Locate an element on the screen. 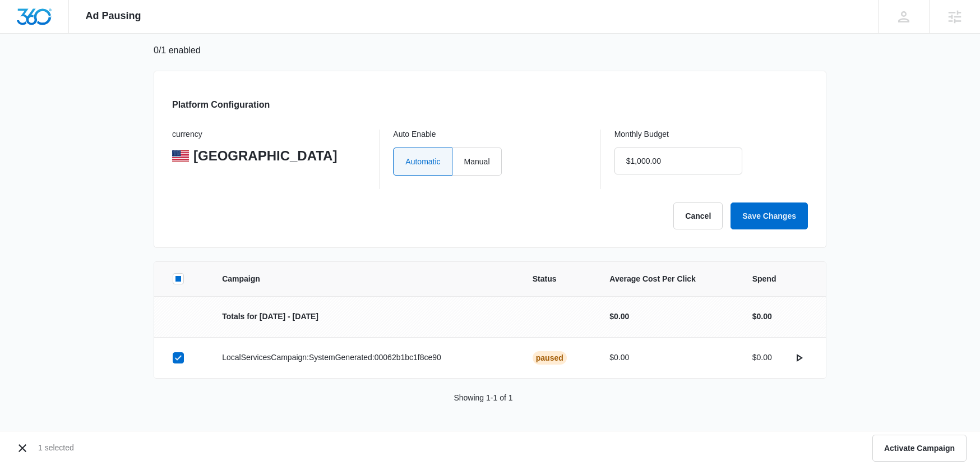 Image resolution: width=980 pixels, height=465 pixels. span: Spend is located at coordinates (780, 279).